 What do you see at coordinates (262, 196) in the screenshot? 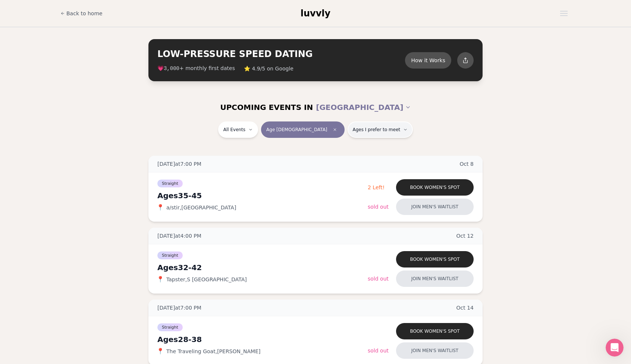
I see `div: Ages 35-45` at bounding box center [262, 196].